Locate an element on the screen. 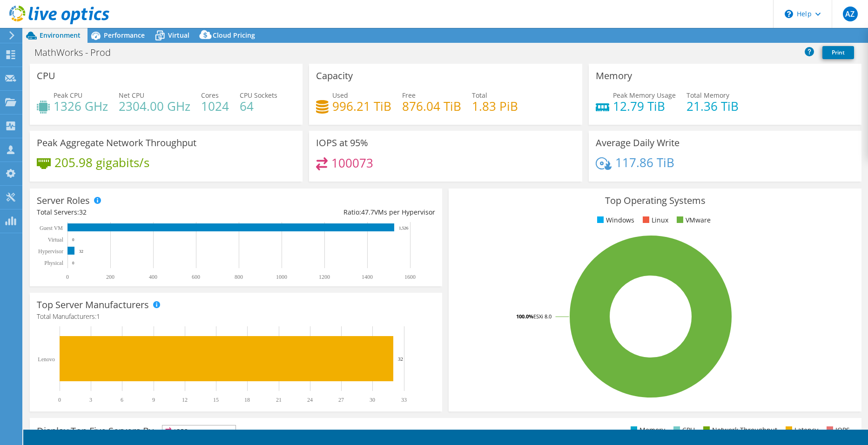  h4: Total Manufacturers: is located at coordinates (236, 317).